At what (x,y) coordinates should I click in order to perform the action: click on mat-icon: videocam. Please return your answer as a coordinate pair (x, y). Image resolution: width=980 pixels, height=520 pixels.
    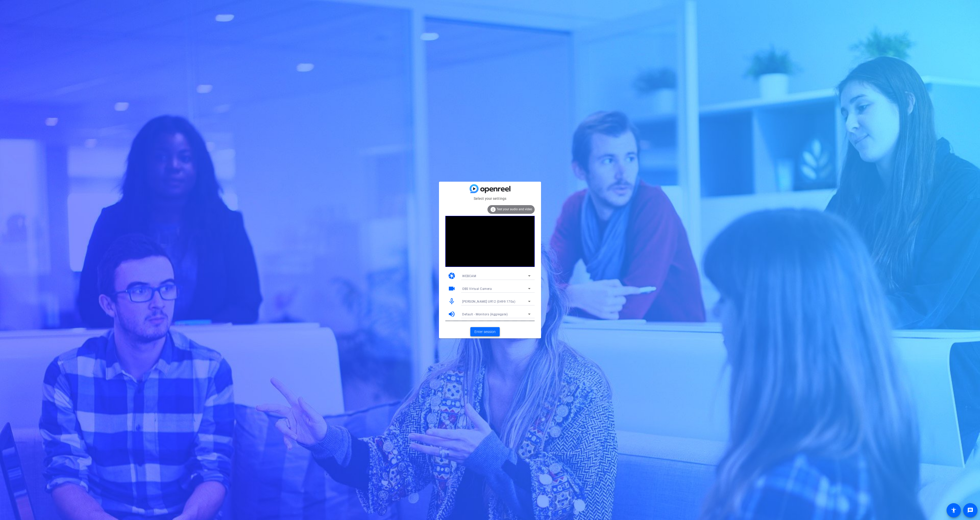
    Looking at the image, I should click on (452, 288).